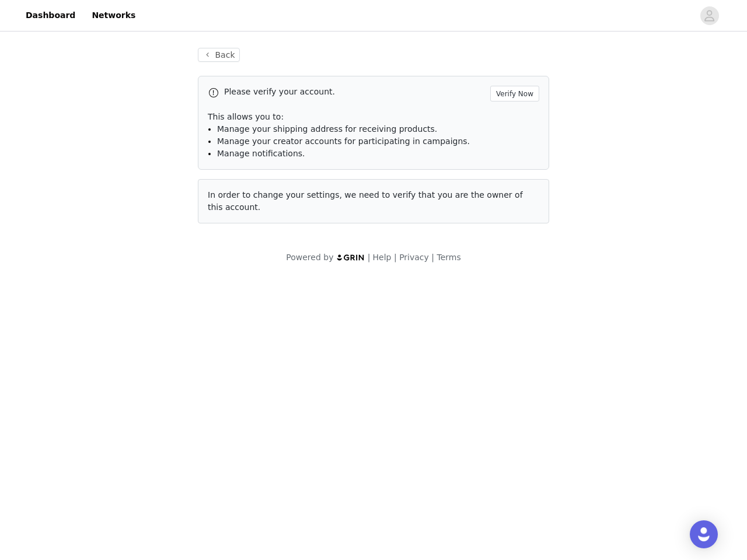 The image size is (747, 560). Describe the element at coordinates (310, 257) in the screenshot. I see `span: Powered by` at that location.